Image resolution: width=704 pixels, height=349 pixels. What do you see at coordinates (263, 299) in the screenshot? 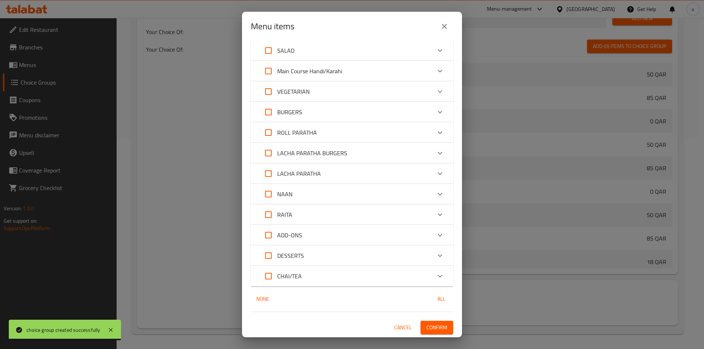
I see `span: None` at bounding box center [263, 299].